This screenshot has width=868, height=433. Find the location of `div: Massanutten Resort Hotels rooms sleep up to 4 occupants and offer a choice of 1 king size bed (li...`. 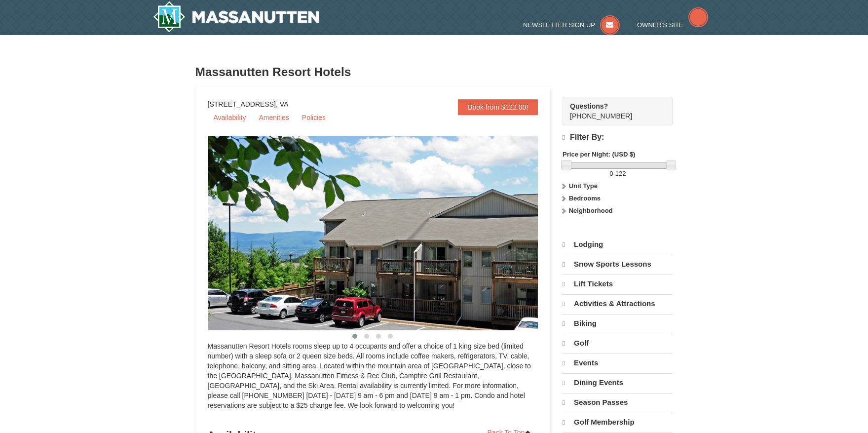

div: Massanutten Resort Hotels rooms sleep up to 4 occupants and offer a choice of 1 king size bed (li... is located at coordinates (373, 380).